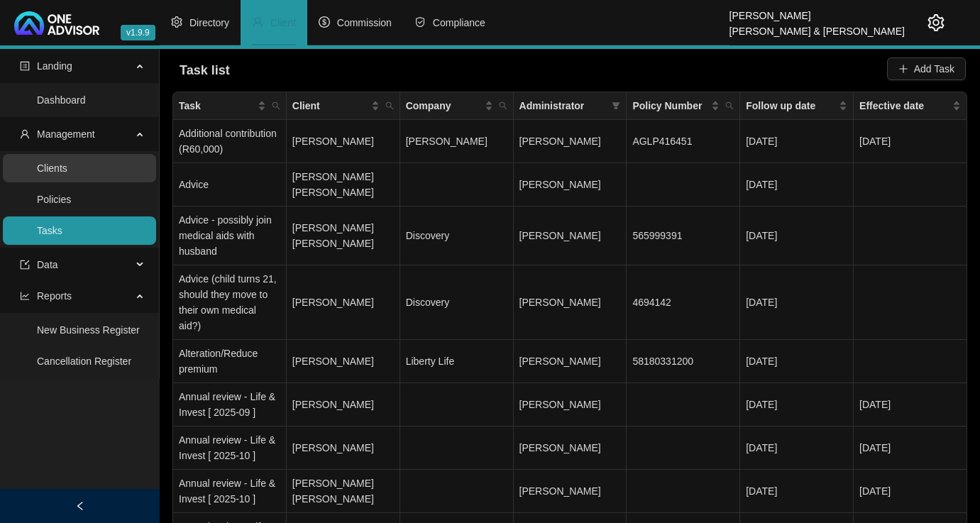 The height and width of the screenshot is (523, 980). Describe the element at coordinates (55, 66) in the screenshot. I see `span: Landing` at that location.